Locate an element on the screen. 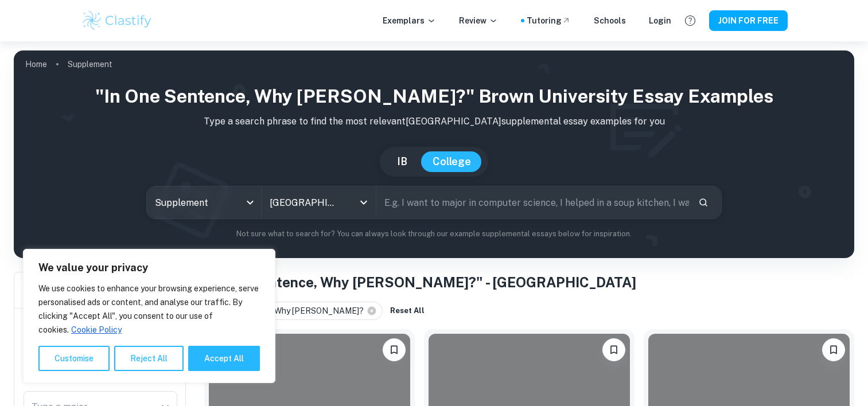 Image resolution: width=868 pixels, height=406 pixels. a: Schools is located at coordinates (610, 20).